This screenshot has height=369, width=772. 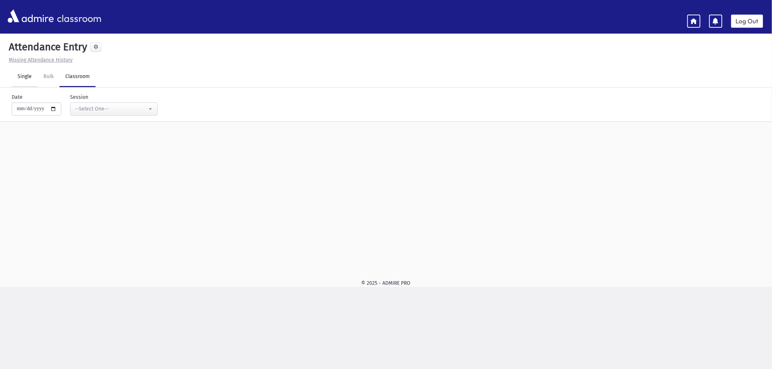 What do you see at coordinates (79, 97) in the screenshot?
I see `label: Session` at bounding box center [79, 97].